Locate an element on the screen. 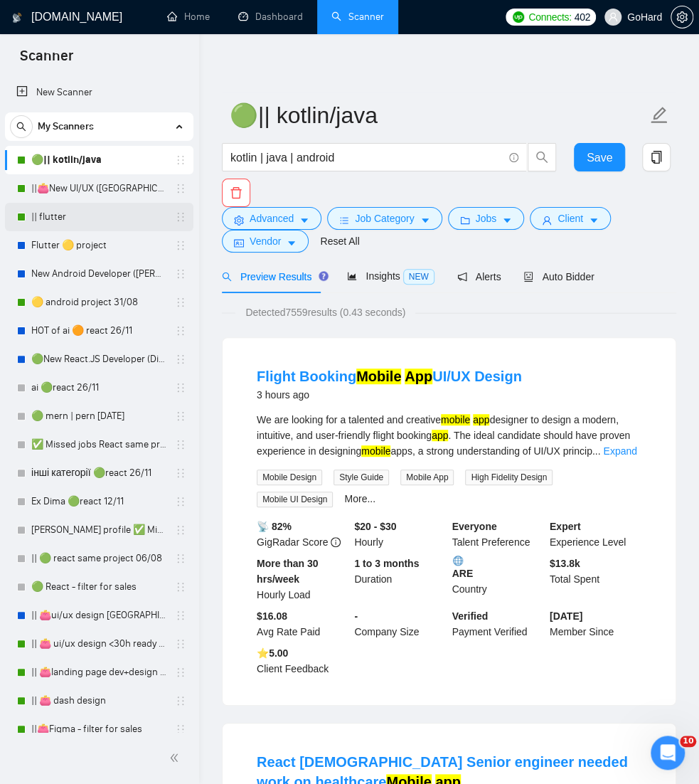 The width and height of the screenshot is (699, 784). button: setting is located at coordinates (682, 17).